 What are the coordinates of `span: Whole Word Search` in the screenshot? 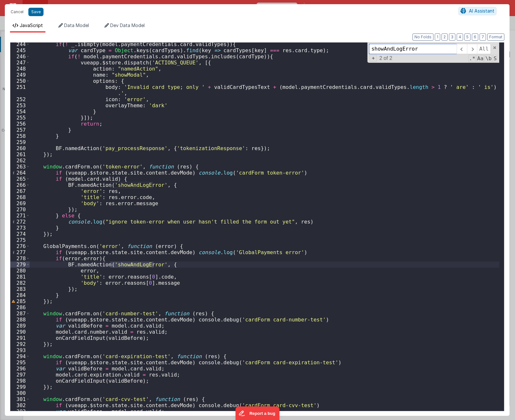 It's located at (488, 58).